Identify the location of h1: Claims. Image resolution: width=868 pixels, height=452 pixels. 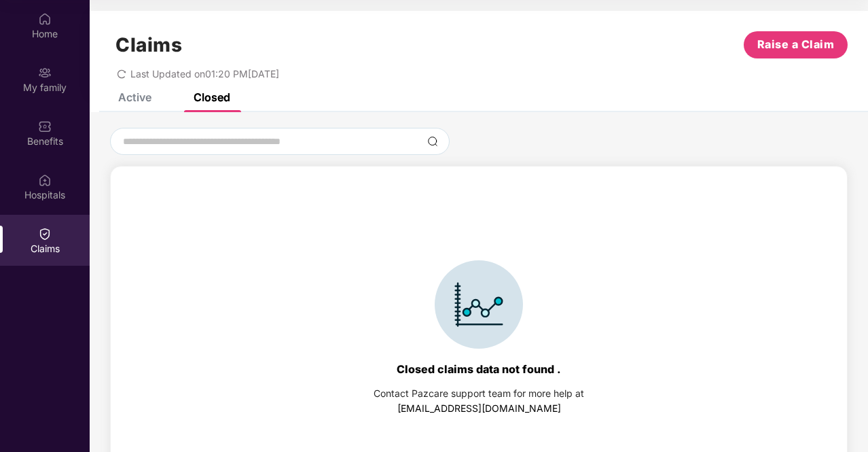
(149, 45).